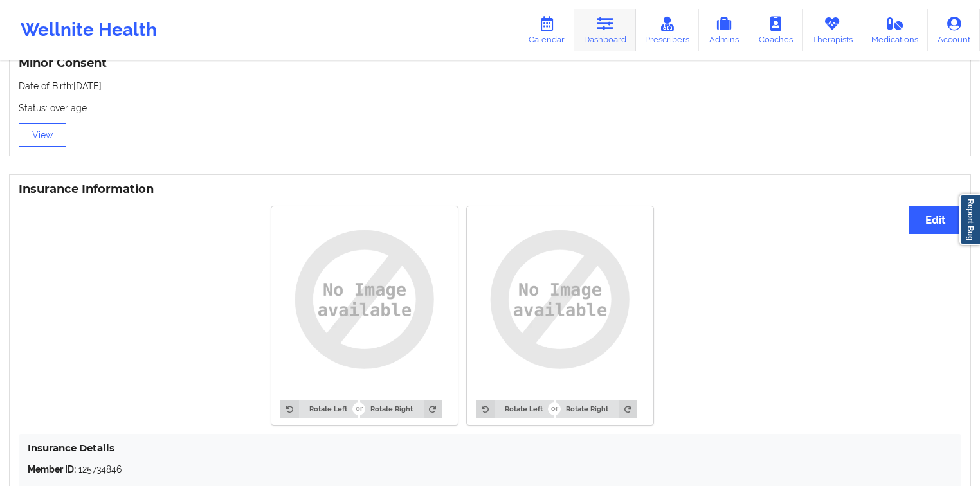  Describe the element at coordinates (42, 135) in the screenshot. I see `button: View` at that location.